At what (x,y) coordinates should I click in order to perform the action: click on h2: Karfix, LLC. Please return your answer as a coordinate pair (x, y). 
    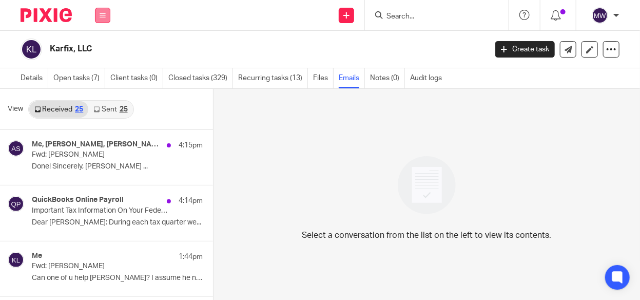
    Looking at the image, I should click on (222, 49).